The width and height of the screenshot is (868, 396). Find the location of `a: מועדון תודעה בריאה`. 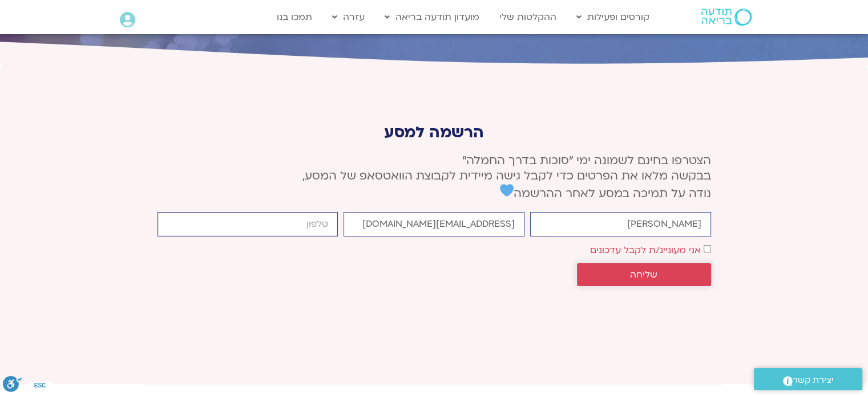

a: מועדון תודעה בריאה is located at coordinates (432, 17).